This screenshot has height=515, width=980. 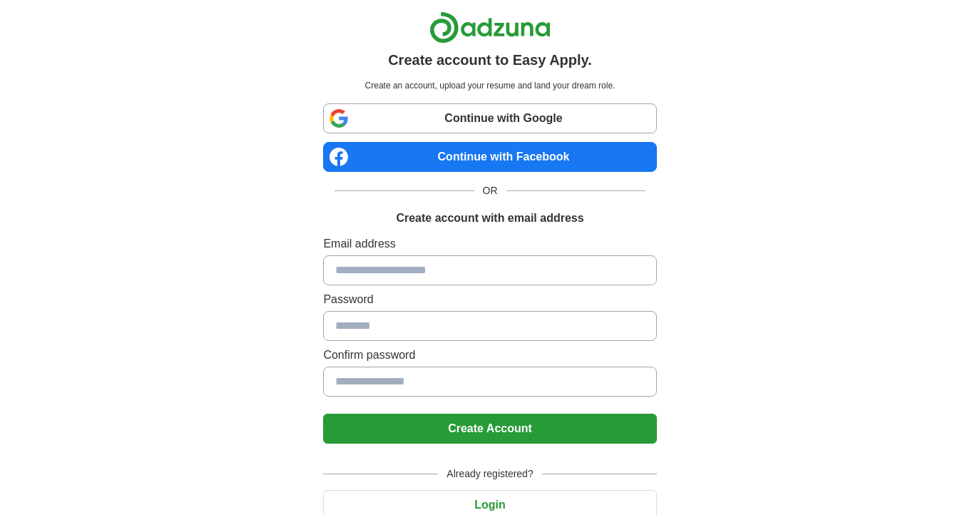 What do you see at coordinates (489, 219) in the screenshot?
I see `h1: Create account with email address` at bounding box center [489, 219].